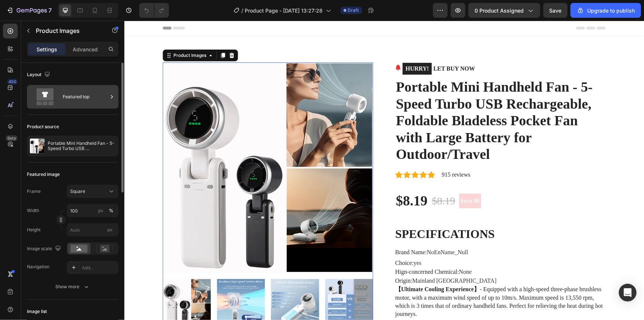 Image resolution: width=644 pixels, height=320 pixels. What do you see at coordinates (293, 48) in the screenshot?
I see `mark: HURRY!` at bounding box center [293, 48].